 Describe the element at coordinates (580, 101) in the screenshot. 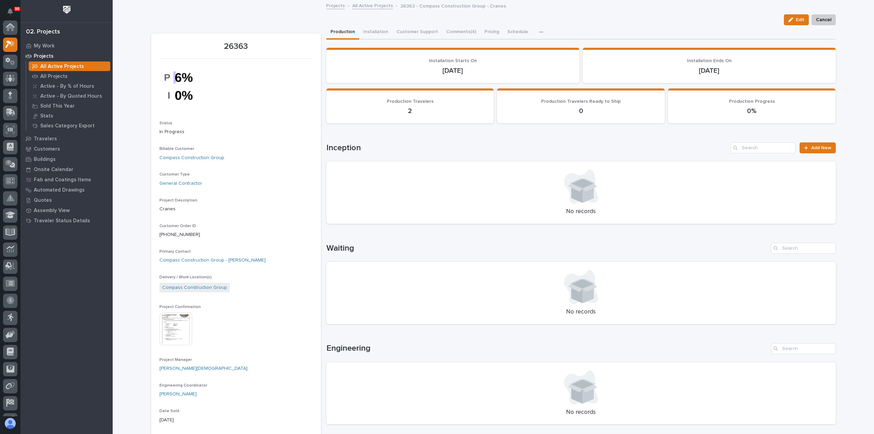

I see `span: Production Travelers Ready to Ship` at that location.